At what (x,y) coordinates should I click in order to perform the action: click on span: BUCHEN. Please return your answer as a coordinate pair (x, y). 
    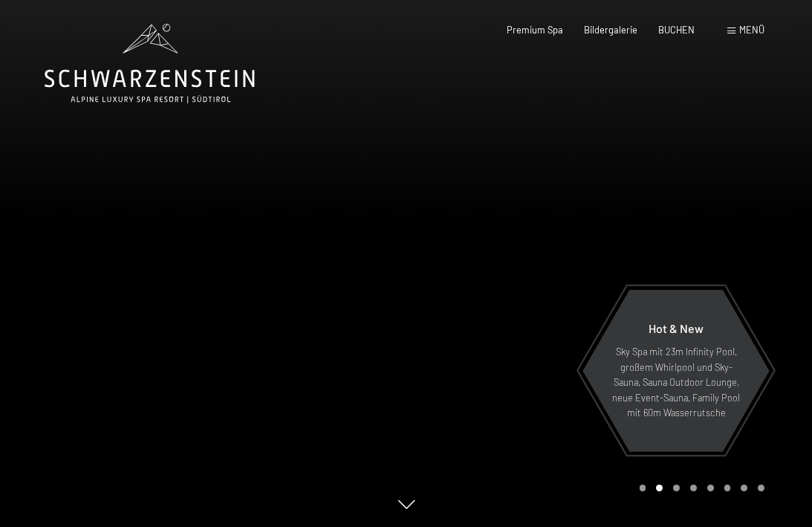
    Looking at the image, I should click on (676, 30).